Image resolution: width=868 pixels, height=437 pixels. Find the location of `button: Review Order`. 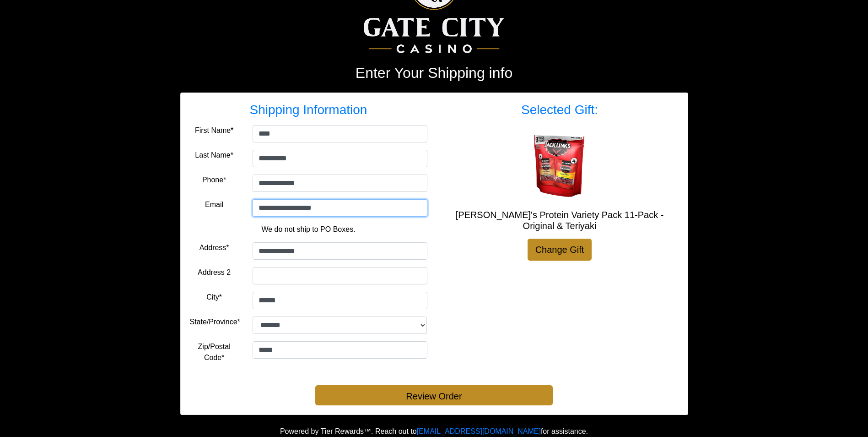

button: Review Order is located at coordinates (434, 395).